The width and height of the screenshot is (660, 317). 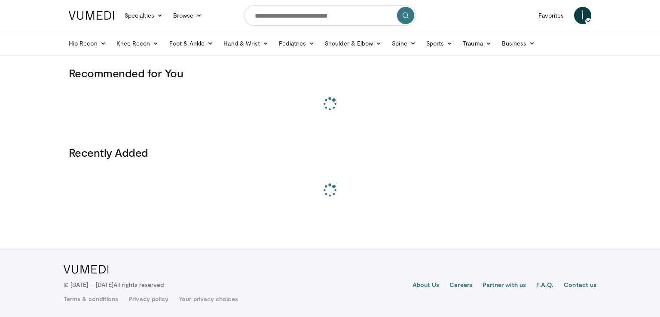 What do you see at coordinates (477, 43) in the screenshot?
I see `a: Trauma` at bounding box center [477, 43].